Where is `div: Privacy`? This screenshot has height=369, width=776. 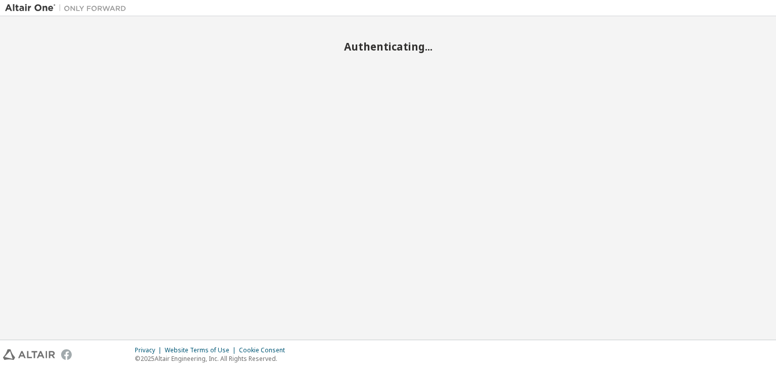 div: Privacy is located at coordinates (150, 350).